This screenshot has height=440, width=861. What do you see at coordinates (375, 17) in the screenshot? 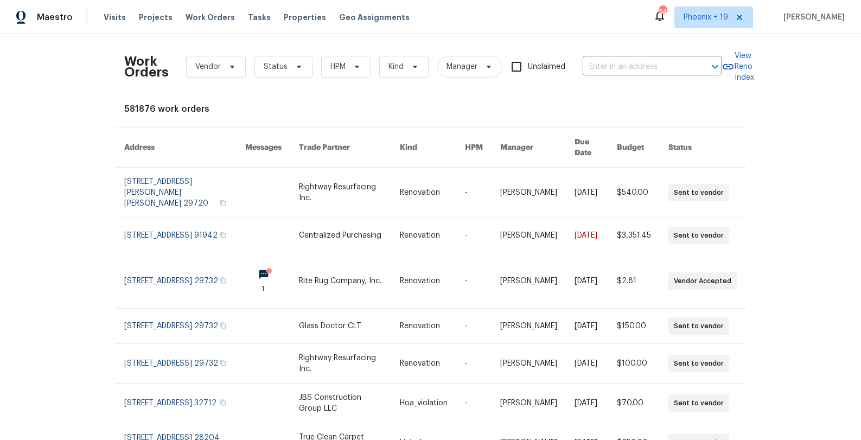
I see `span: Geo Assignments` at bounding box center [375, 17].